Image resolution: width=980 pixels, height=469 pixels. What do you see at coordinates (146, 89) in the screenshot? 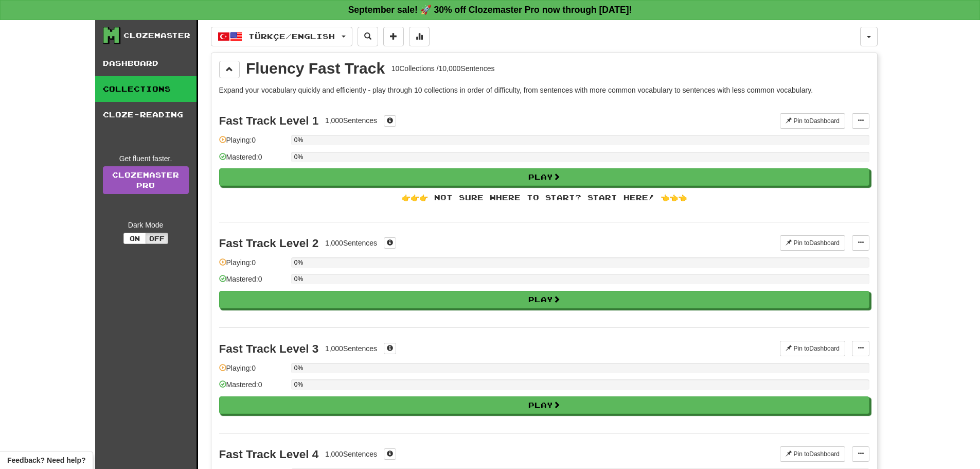
I see `a: Collections` at bounding box center [146, 89].